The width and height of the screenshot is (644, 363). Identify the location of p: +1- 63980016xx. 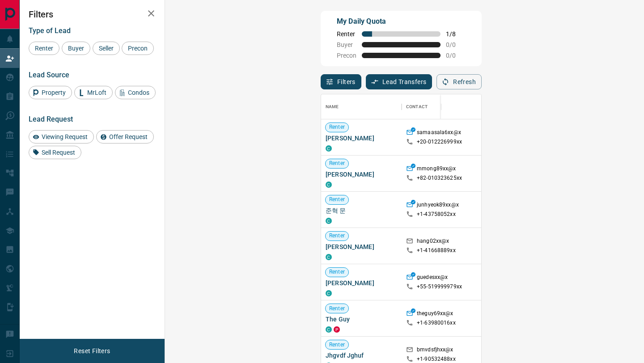
(436, 323).